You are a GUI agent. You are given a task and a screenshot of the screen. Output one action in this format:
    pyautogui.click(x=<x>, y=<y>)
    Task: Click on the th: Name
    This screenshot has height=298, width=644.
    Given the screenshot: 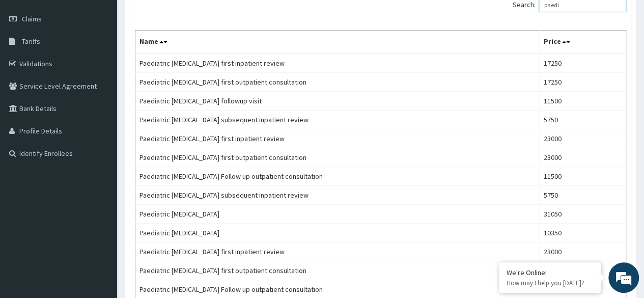 What is the action you would take?
    pyautogui.click(x=338, y=42)
    